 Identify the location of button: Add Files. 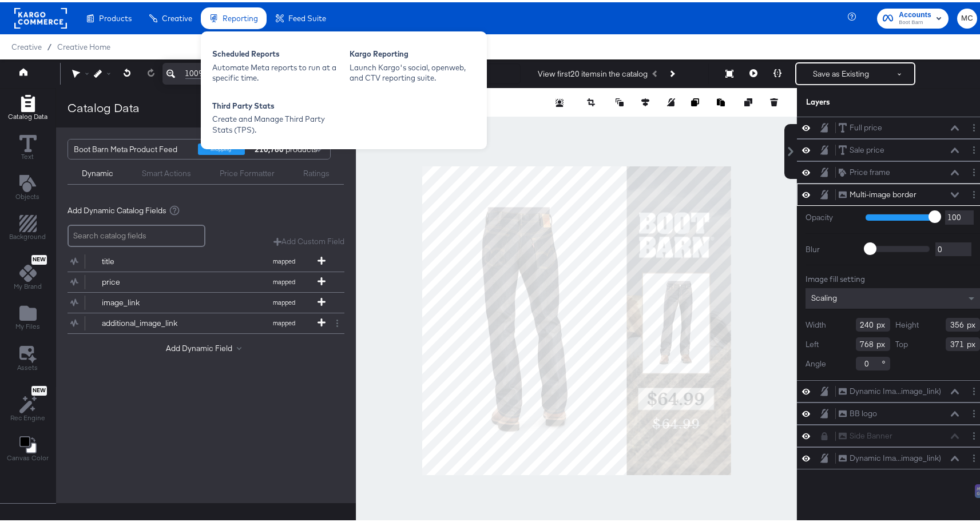
(27, 316).